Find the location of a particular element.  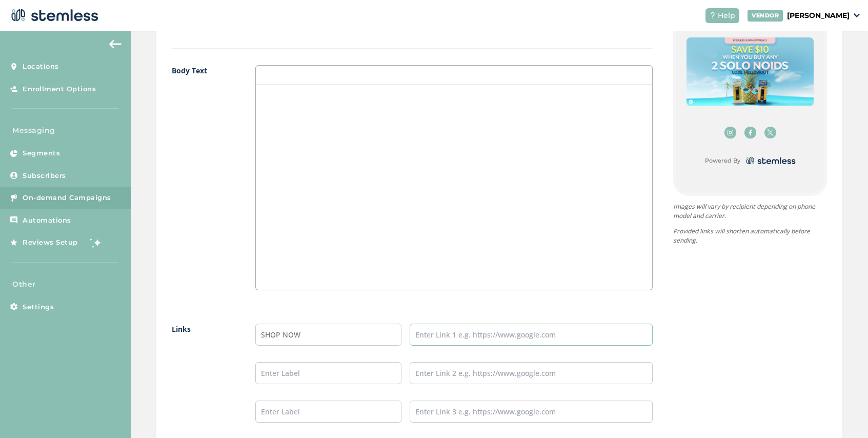

span: Locations is located at coordinates (41, 67).